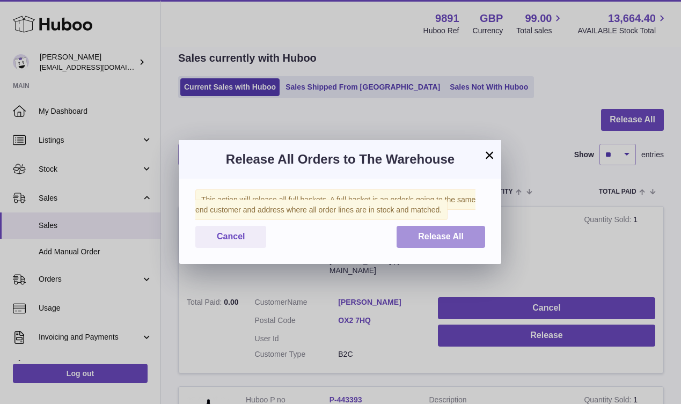 The image size is (681, 404). What do you see at coordinates (231, 236) in the screenshot?
I see `span: Cancel` at bounding box center [231, 236].